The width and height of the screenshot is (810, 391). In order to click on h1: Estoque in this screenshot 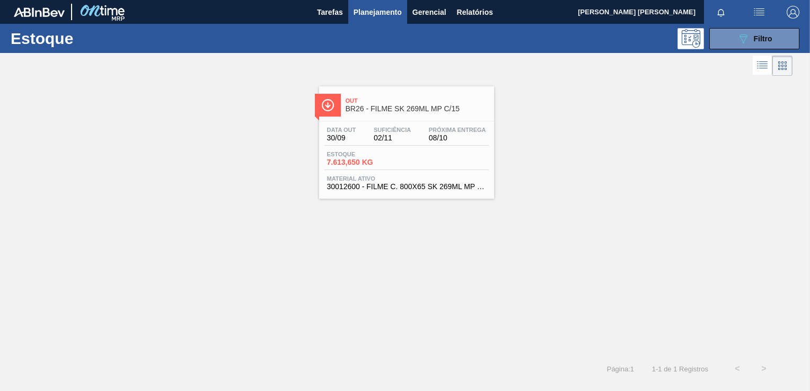, I will do `click(86, 38)`.